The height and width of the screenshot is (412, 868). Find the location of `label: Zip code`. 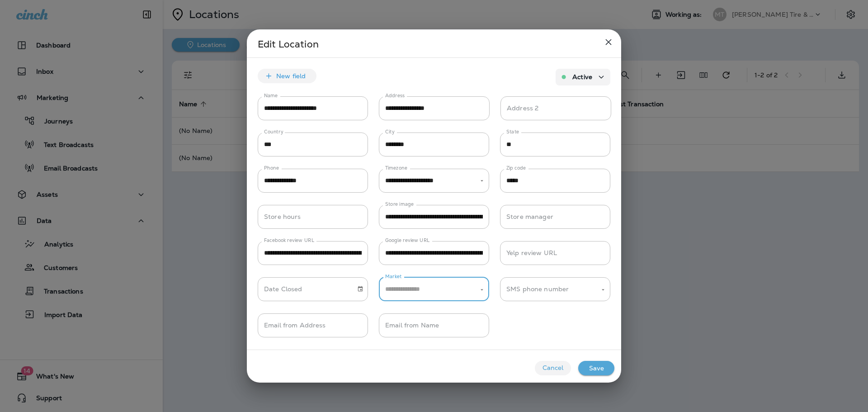

label: Zip code is located at coordinates (516, 168).